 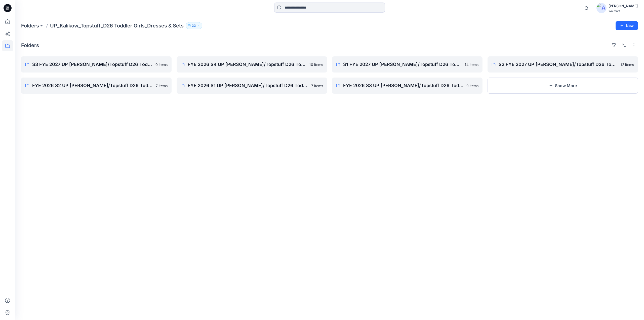 I want to click on p: UP_Kalikow_Topstuff_D26 Toddler Girls_Dresses & Sets, so click(x=117, y=25).